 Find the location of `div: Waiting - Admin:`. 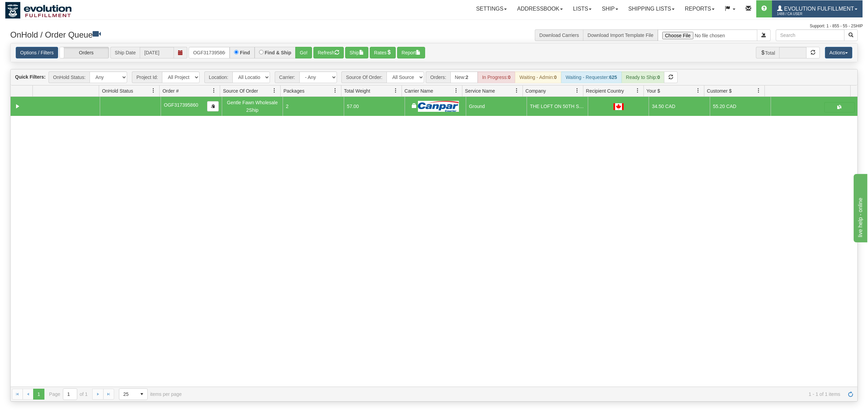

div: Waiting - Admin: is located at coordinates (538, 77).